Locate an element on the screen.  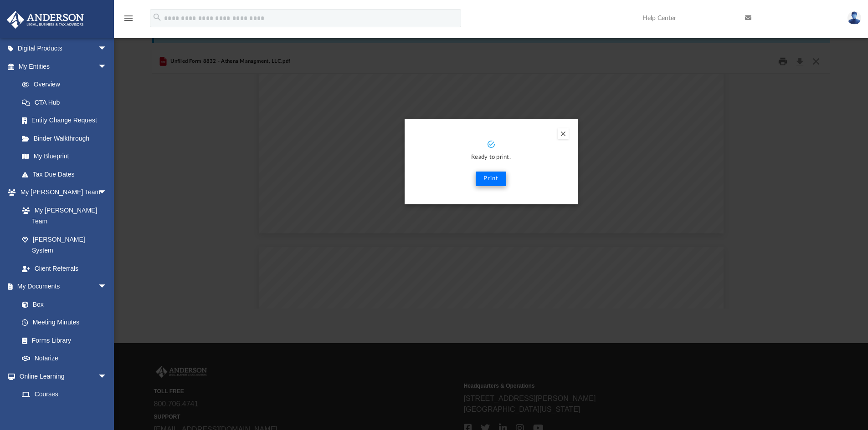
a: CTA Hub is located at coordinates (67, 102).